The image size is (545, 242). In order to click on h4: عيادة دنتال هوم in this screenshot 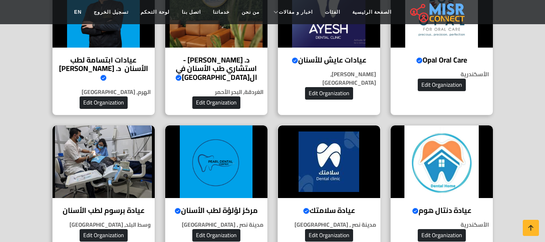, I will do `click(441, 211)`.